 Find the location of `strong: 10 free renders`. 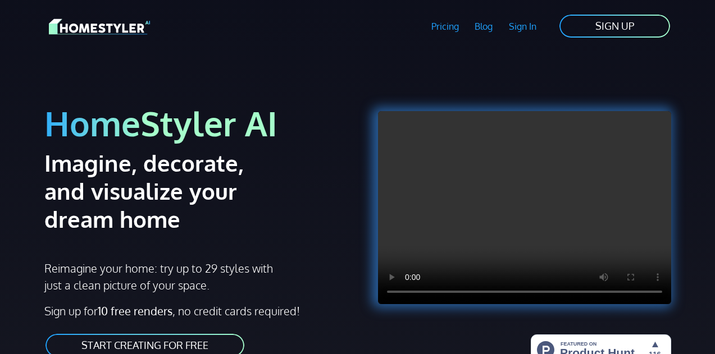

strong: 10 free renders is located at coordinates (135, 311).